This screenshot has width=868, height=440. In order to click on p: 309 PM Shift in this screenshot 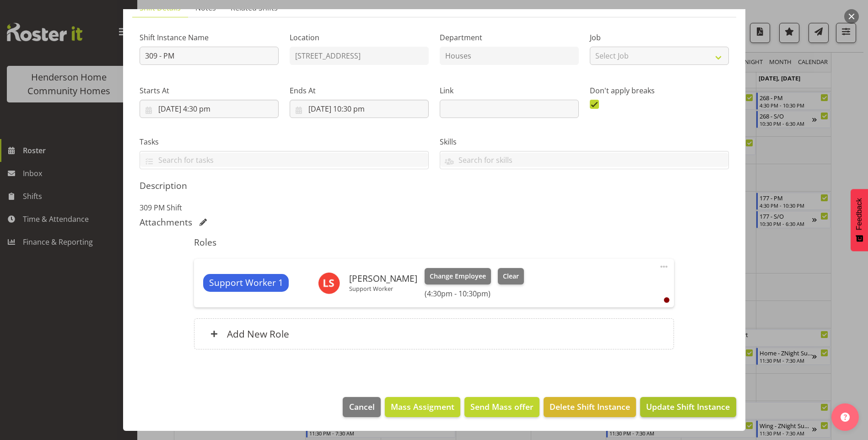, I will do `click(434, 207)`.